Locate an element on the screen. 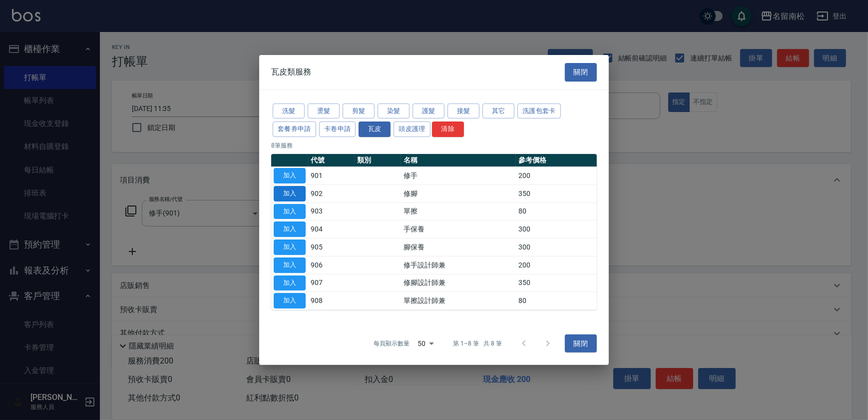  td: 906 is located at coordinates (331, 265).